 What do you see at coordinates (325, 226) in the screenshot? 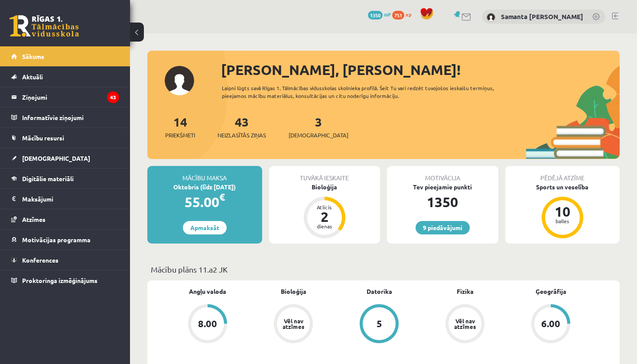
I see `div: dienas` at bounding box center [325, 226].